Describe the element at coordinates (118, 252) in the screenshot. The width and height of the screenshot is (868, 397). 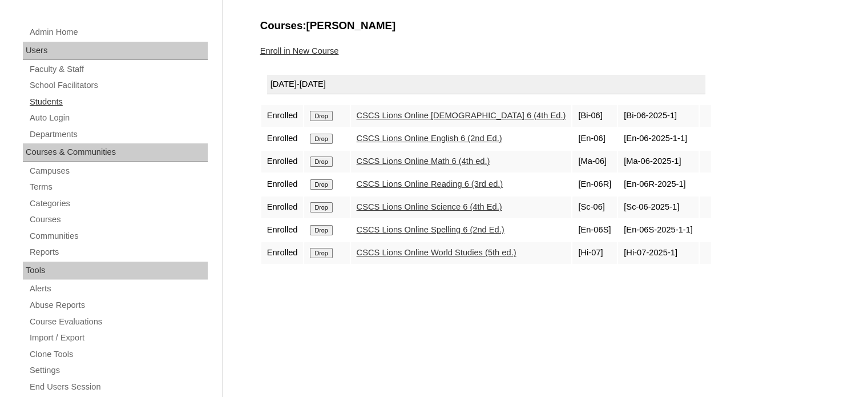
I see `a: Reports` at that location.